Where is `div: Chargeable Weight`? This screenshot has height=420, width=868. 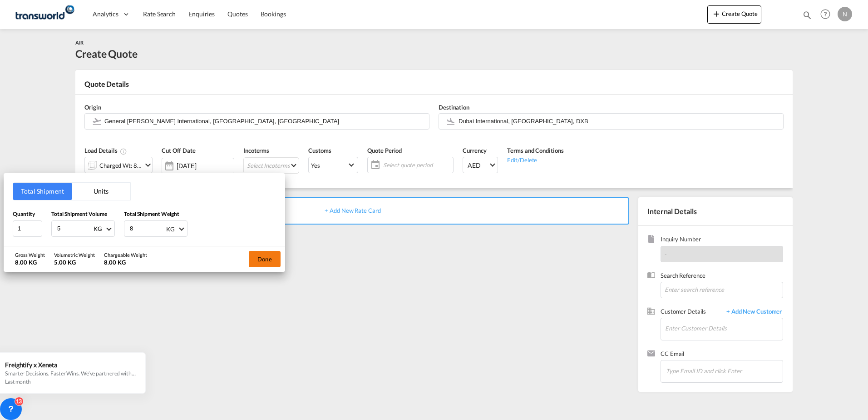 div: Chargeable Weight is located at coordinates (125, 255).